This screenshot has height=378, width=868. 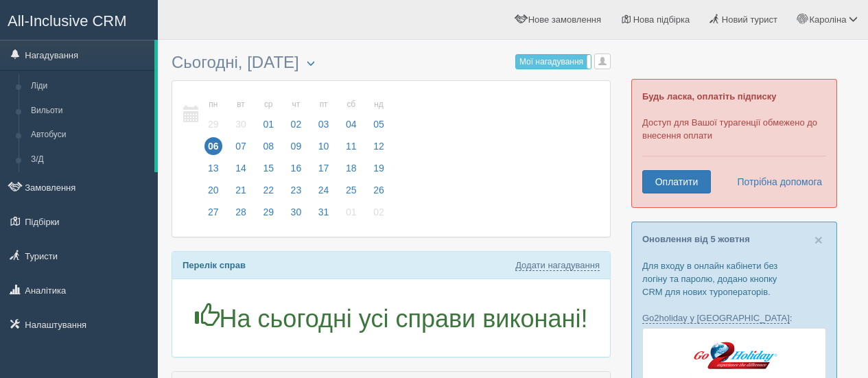 What do you see at coordinates (351, 190) in the screenshot?
I see `span: 25` at bounding box center [351, 190].